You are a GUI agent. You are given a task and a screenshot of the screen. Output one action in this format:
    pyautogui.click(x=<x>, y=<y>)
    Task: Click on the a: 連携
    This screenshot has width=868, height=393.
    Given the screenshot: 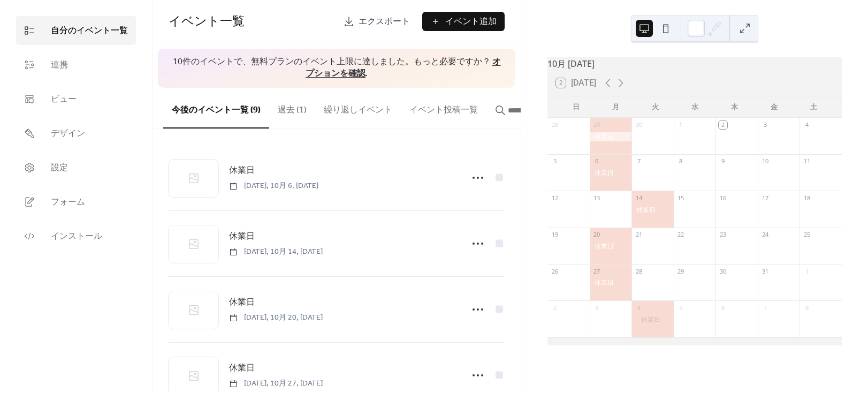 What is the action you would take?
    pyautogui.click(x=76, y=65)
    